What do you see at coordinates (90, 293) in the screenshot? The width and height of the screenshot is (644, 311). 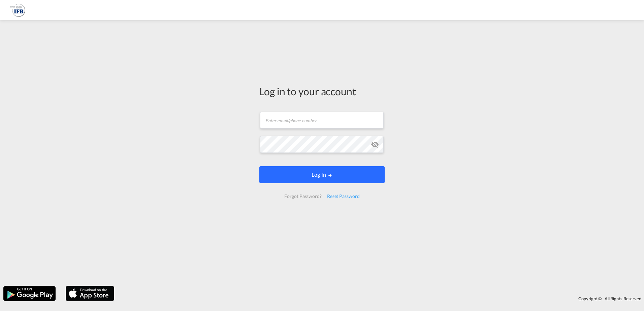 I see `img: apple.png` at bounding box center [90, 293].